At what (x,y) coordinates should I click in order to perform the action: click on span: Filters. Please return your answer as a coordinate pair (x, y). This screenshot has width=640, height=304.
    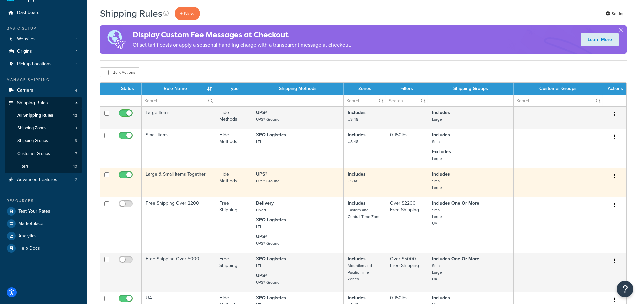
    Looking at the image, I should click on (23, 166).